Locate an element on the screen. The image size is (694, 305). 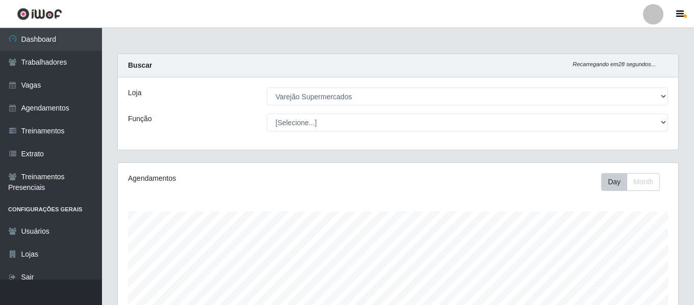
div: Agendamentos is located at coordinates (236, 178).